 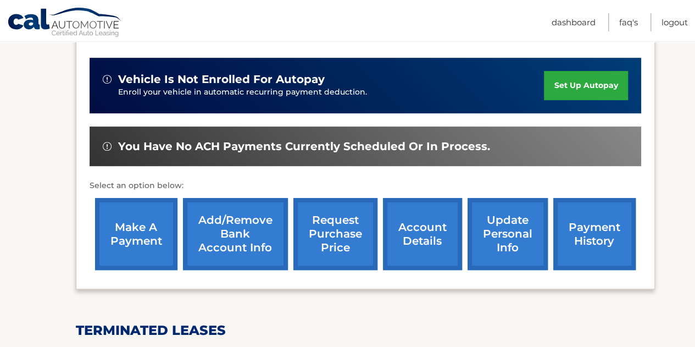 What do you see at coordinates (65, 23) in the screenshot?
I see `a: Cal Automotive` at bounding box center [65, 23].